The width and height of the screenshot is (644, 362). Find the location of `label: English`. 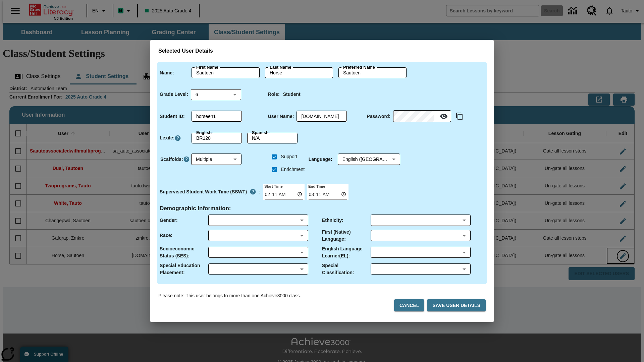

label: English is located at coordinates (204, 133).